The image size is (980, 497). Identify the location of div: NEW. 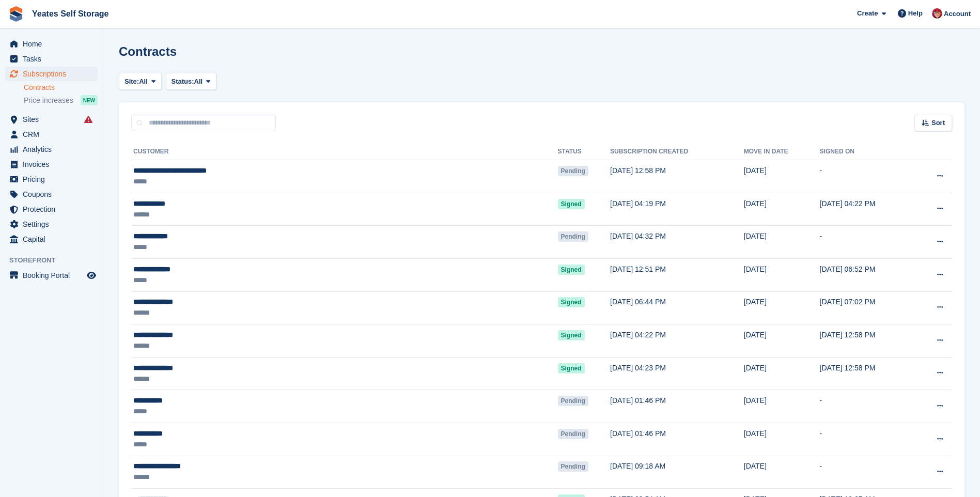
(89, 100).